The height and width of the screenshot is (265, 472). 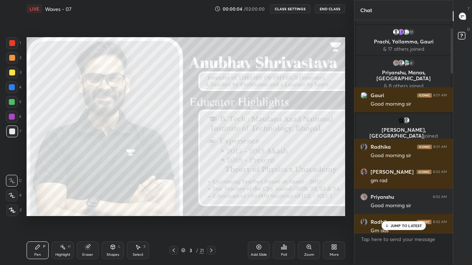 I want to click on div: S, so click(x=144, y=247).